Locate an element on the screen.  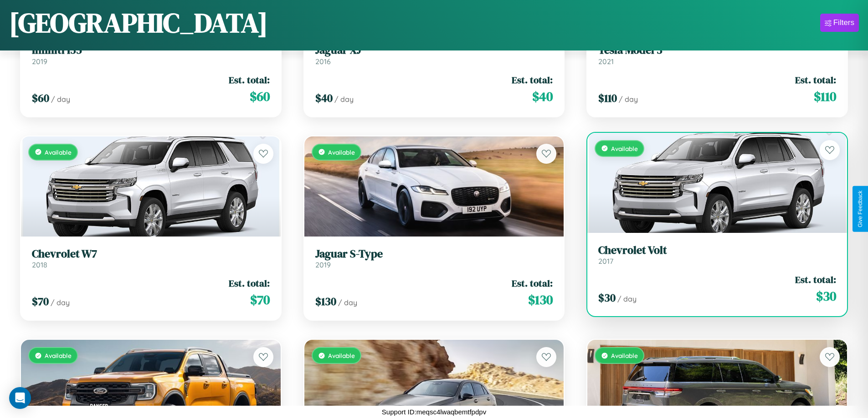
p: Support ID: meqsc4lwaqbemtfpdpv is located at coordinates (434, 412).